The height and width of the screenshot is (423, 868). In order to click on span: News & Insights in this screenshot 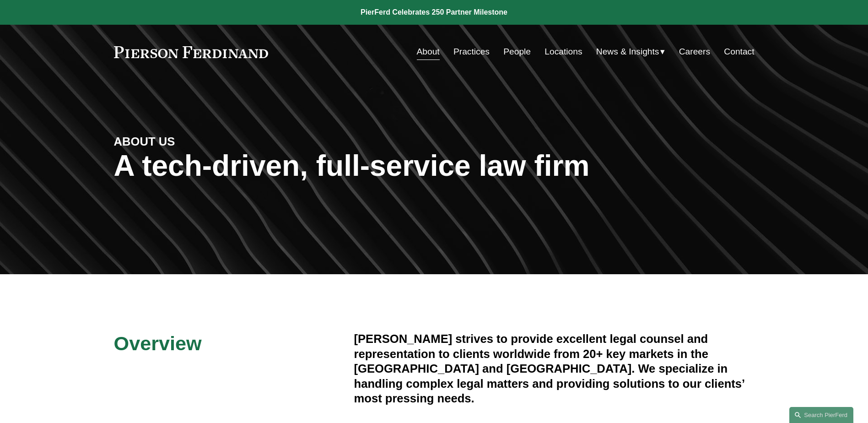, I will do `click(628, 52)`.